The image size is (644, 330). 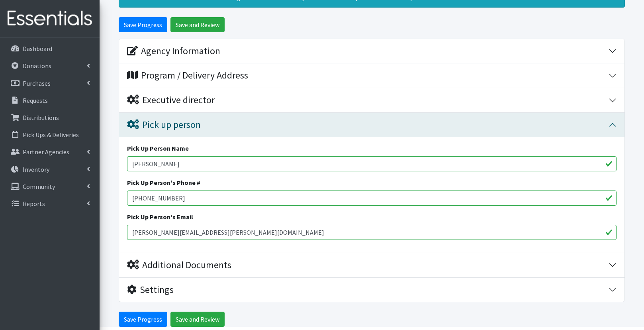 What do you see at coordinates (372, 290) in the screenshot?
I see `button: Settings` at bounding box center [372, 290].